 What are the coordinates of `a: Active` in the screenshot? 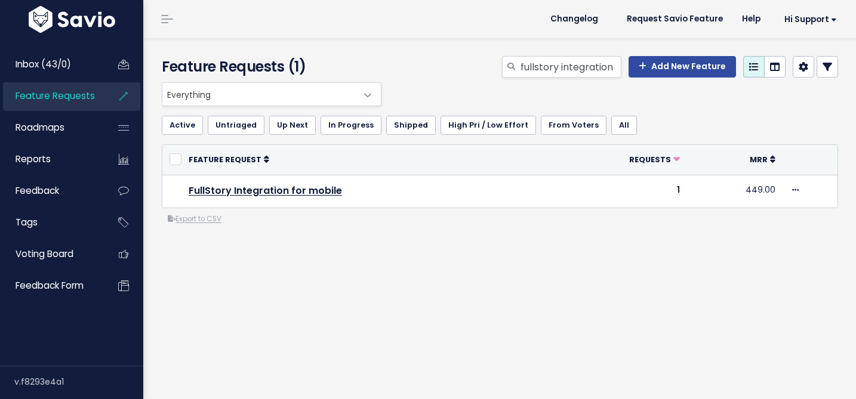 It's located at (182, 125).